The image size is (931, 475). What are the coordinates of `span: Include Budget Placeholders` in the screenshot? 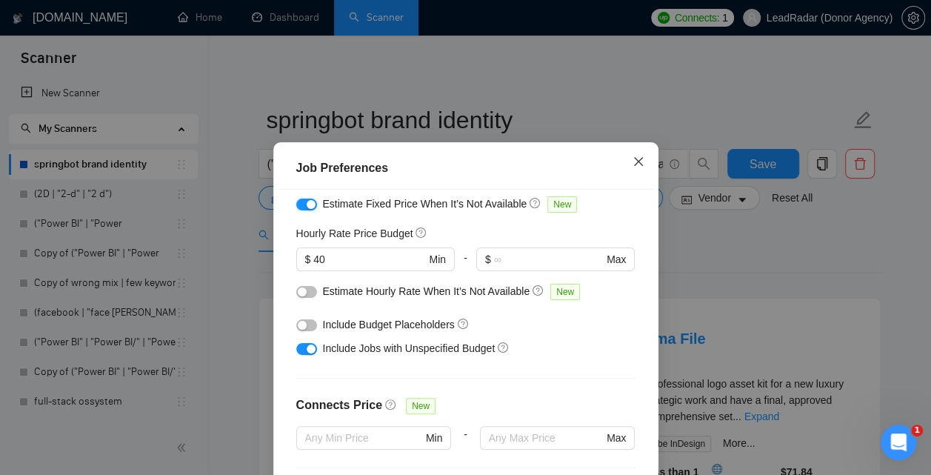 It's located at (389, 324).